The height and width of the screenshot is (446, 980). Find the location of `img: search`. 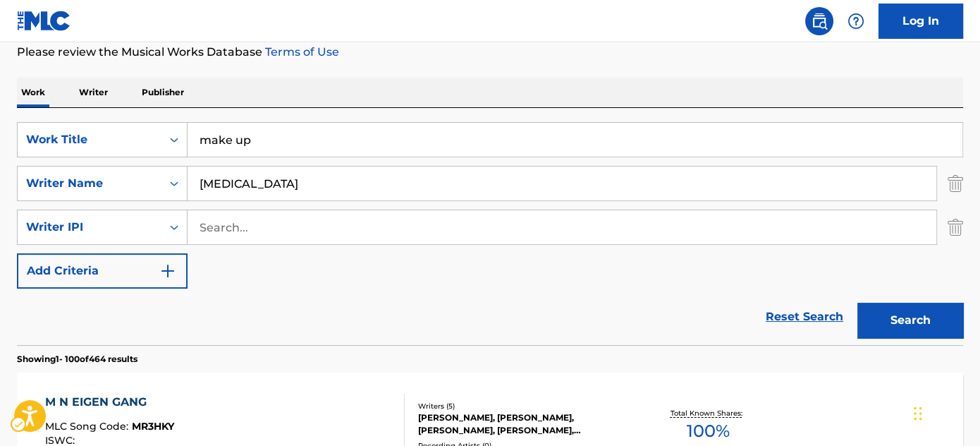

img: search is located at coordinates (820, 21).